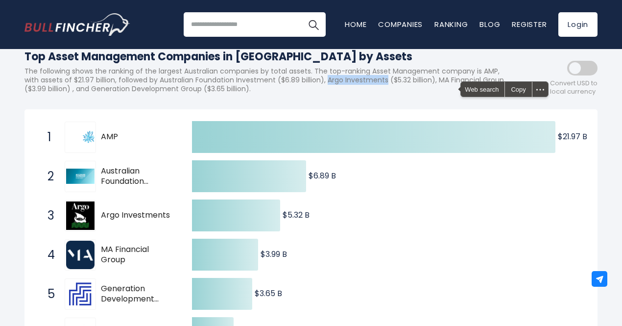 The image size is (622, 326). Describe the element at coordinates (490, 24) in the screenshot. I see `a: Blog` at that location.